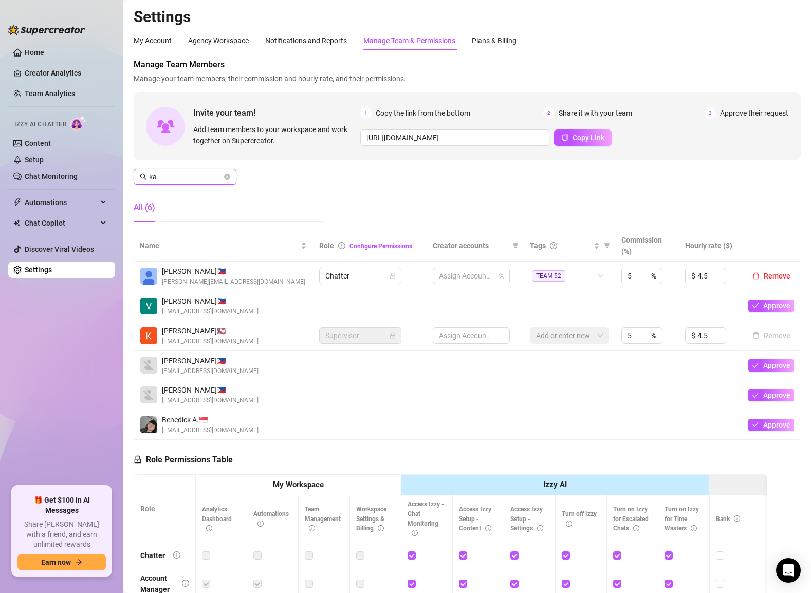 This screenshot has height=593, width=811. What do you see at coordinates (149, 424) in the screenshot?
I see `img: Benedick Arevalo` at bounding box center [149, 424].